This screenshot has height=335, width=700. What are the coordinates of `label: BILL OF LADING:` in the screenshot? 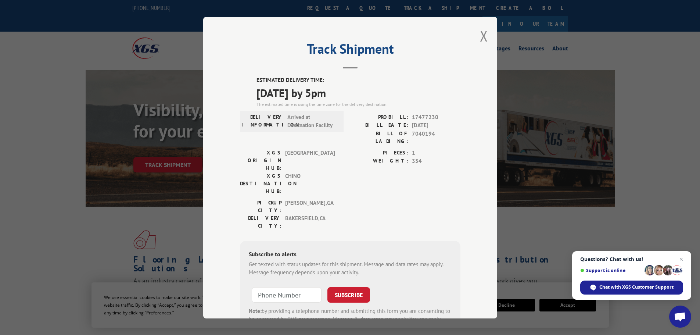 It's located at (379, 137).